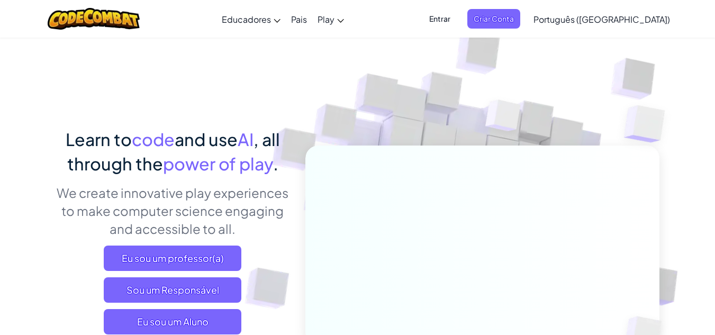  Describe the element at coordinates (172, 258) in the screenshot. I see `a: Eu sou um professor(a)` at that location.